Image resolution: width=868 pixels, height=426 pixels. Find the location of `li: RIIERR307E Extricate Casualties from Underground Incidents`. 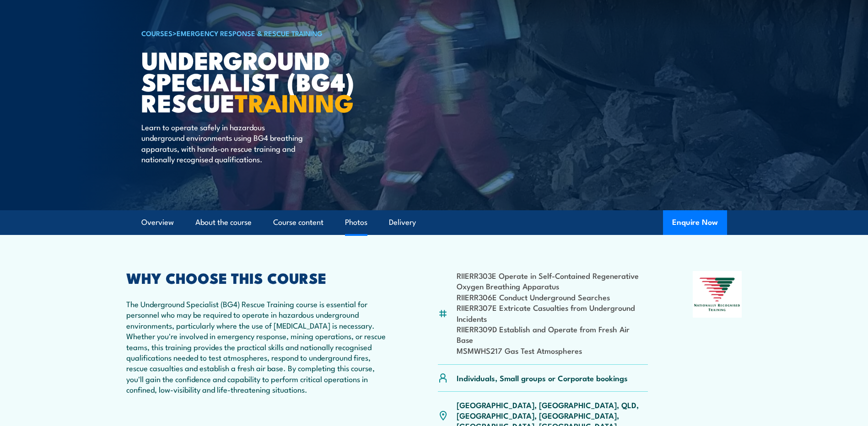

li: RIIERR307E Extricate Casualties from Underground Incidents is located at coordinates (552, 313).